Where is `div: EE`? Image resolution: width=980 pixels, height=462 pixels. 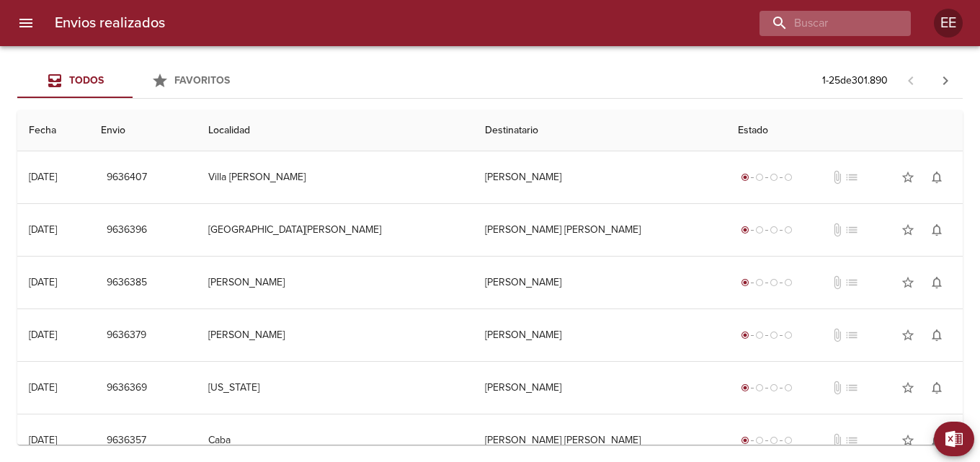 div: EE is located at coordinates (949, 23).